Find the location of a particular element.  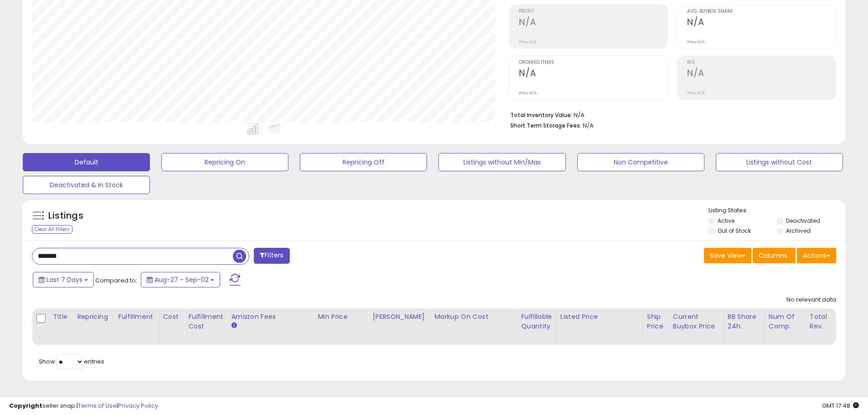

span: N/A is located at coordinates (588, 125).